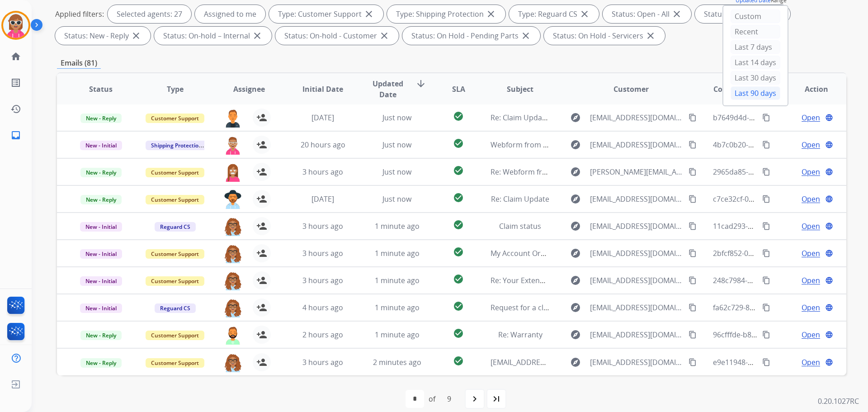  I want to click on span: 4 hours ago, so click(323, 307).